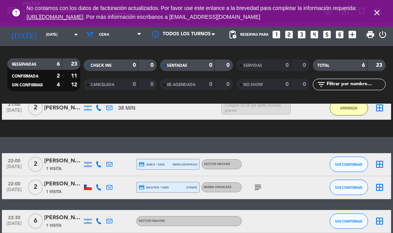 This screenshot has width=393, height=233. I want to click on span: RE AGENDADA, so click(181, 85).